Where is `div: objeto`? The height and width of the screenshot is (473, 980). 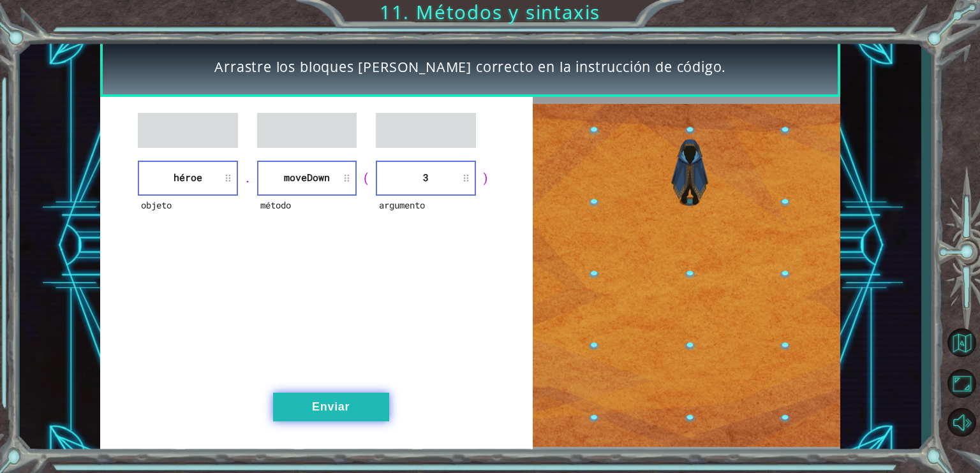 div: objeto is located at coordinates (188, 213).